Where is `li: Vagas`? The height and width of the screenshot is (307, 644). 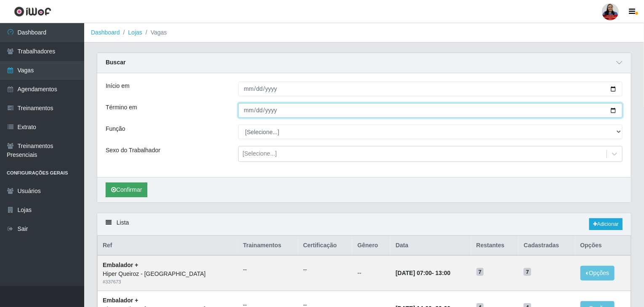
li: Vagas is located at coordinates (154, 33).